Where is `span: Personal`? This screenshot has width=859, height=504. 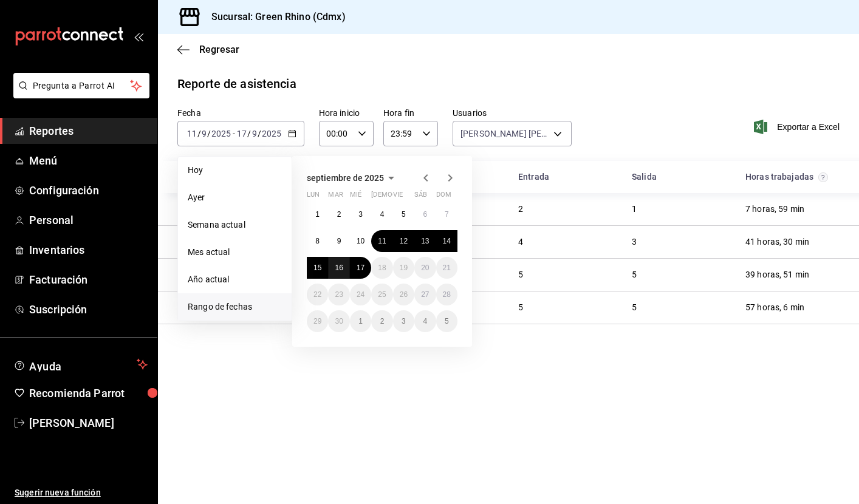
span: Personal is located at coordinates (88, 220).